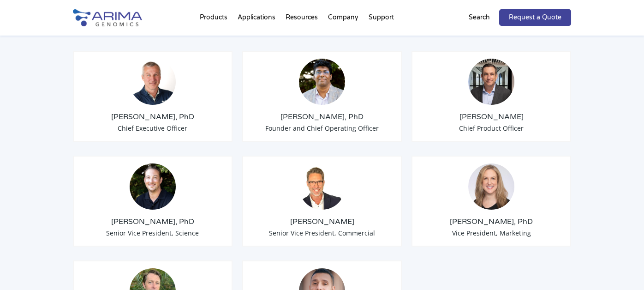  I want to click on span: Vice President, Marketing, so click(492, 233).